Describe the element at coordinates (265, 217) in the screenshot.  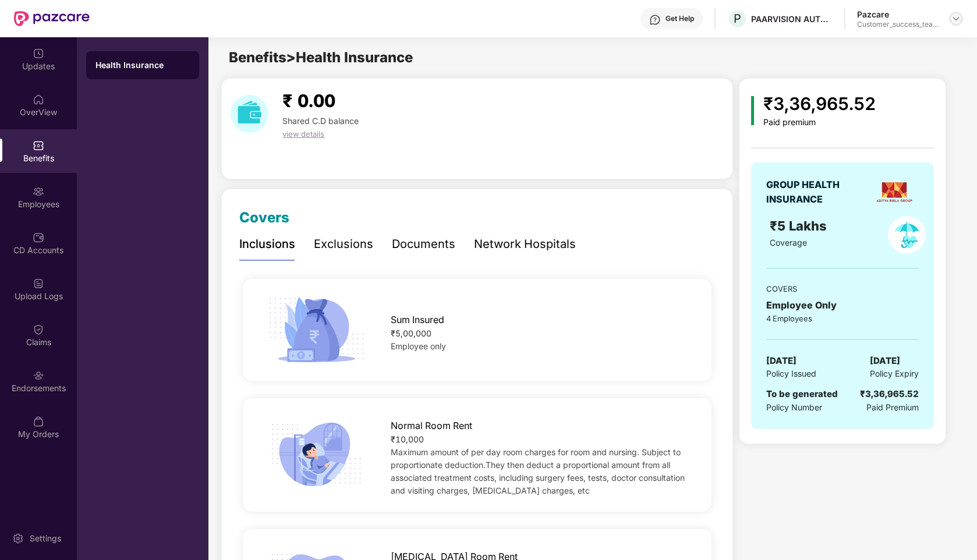
I see `span: Covers` at that location.